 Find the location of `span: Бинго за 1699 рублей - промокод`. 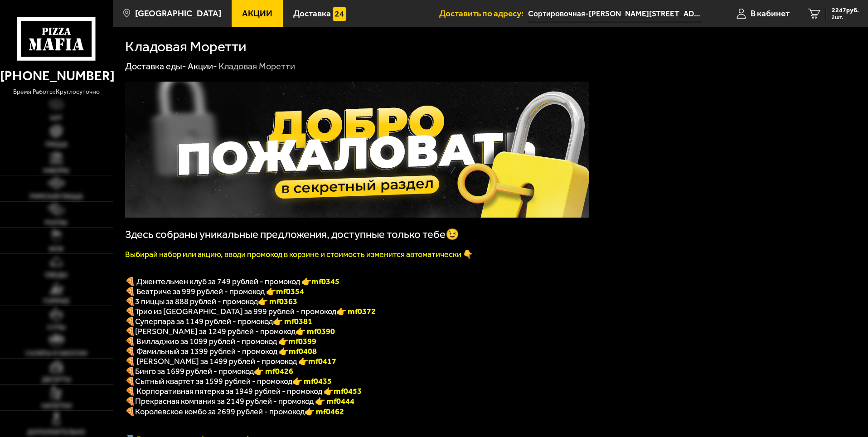

span: Бинго за 1699 рублей - промокод is located at coordinates (194, 371).